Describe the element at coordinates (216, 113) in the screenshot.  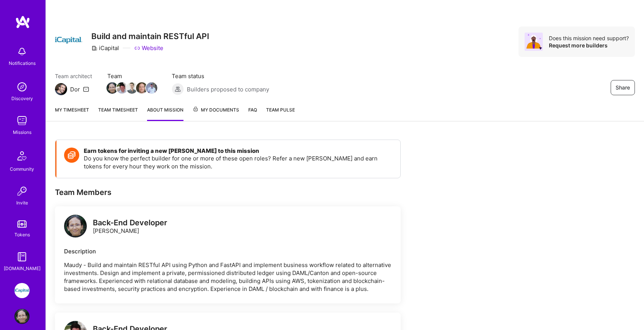
I see `a: My Documents` at that location.